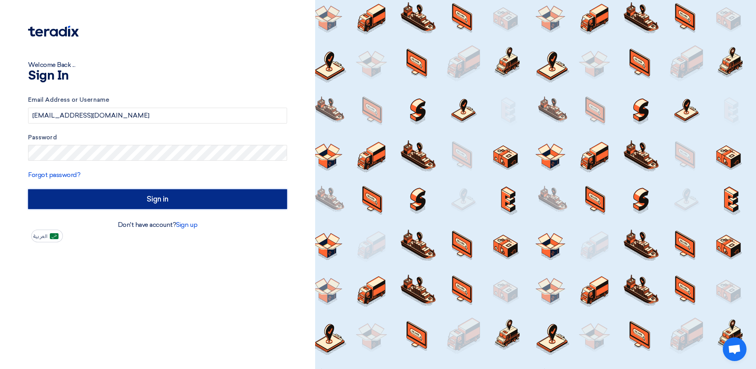  I want to click on h1: Sign In, so click(157, 76).